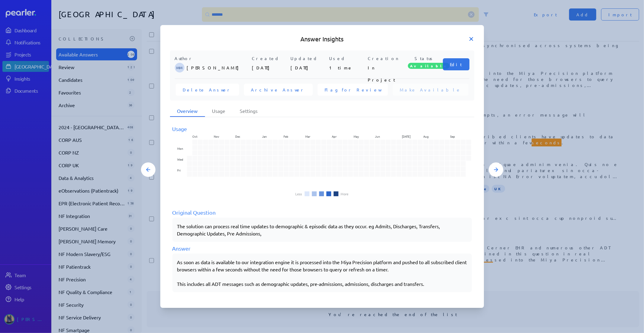 The width and height of the screenshot is (644, 333). I want to click on text: Sep, so click(453, 136).